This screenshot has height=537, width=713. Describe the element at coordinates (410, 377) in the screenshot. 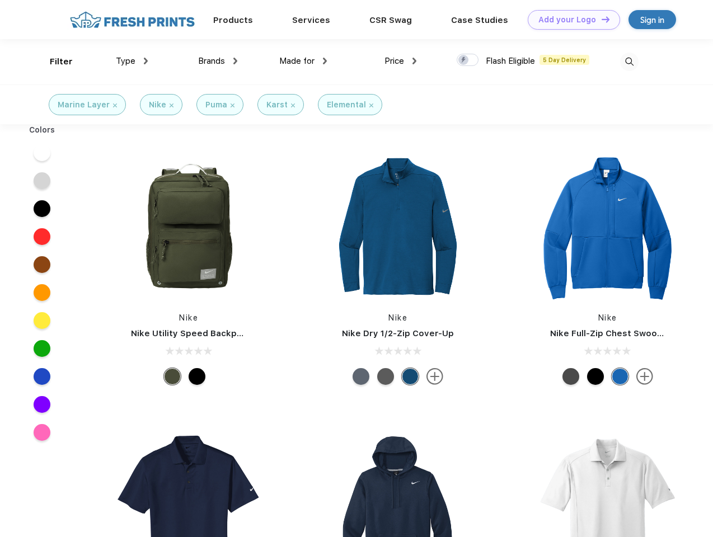

I see `div: Gym Blue` at that location.